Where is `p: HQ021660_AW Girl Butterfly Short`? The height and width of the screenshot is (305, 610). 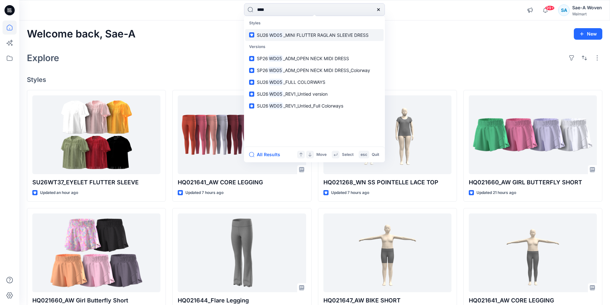 p: HQ021660_AW Girl Butterfly Short is located at coordinates (96, 301).